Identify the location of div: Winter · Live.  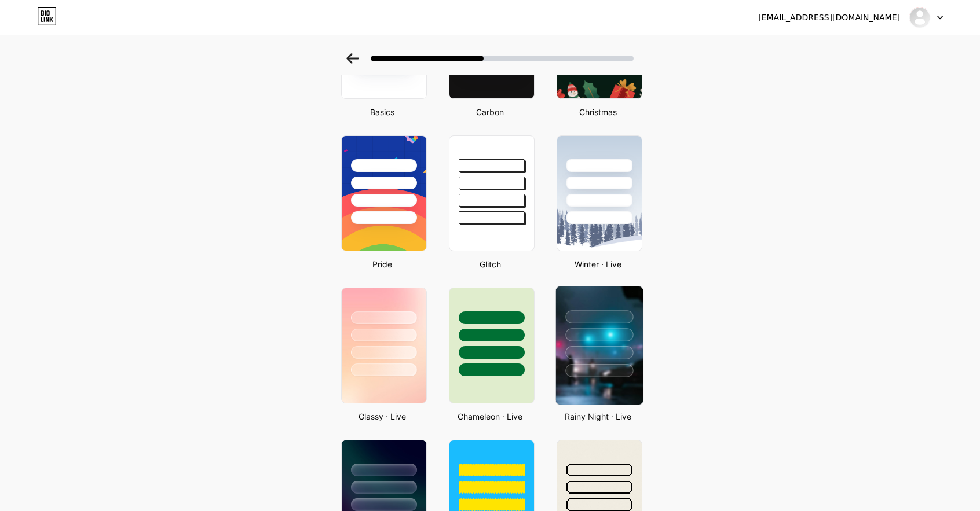
(597, 264).